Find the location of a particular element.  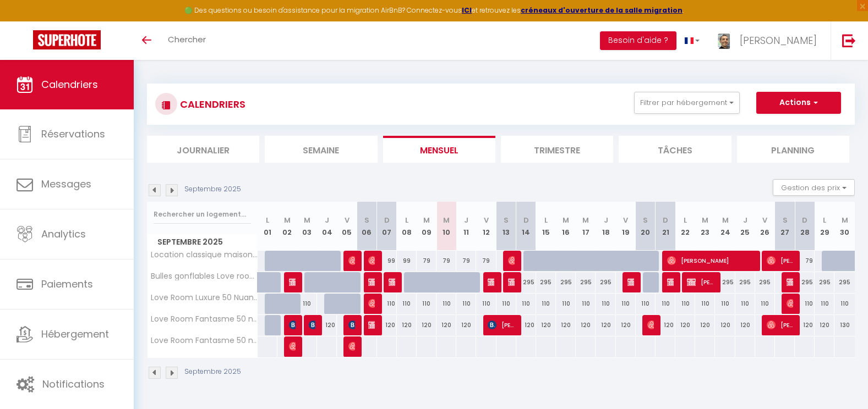

th: 27 is located at coordinates (785, 226).